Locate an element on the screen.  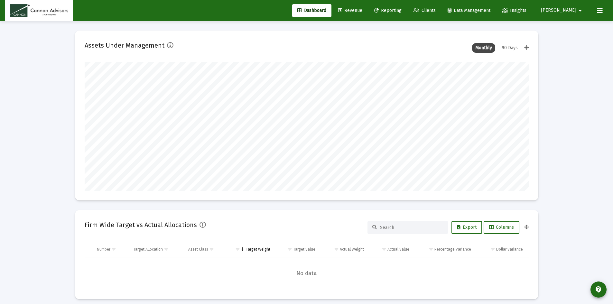
h2: Assets Under Management is located at coordinates (125, 45).